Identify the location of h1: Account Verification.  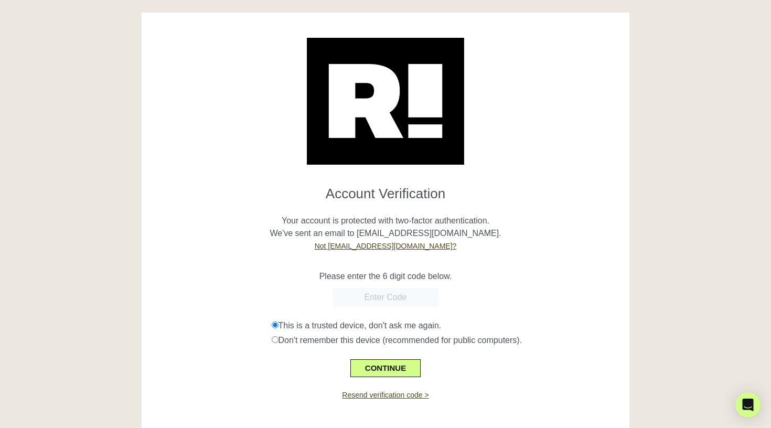
(386, 189).